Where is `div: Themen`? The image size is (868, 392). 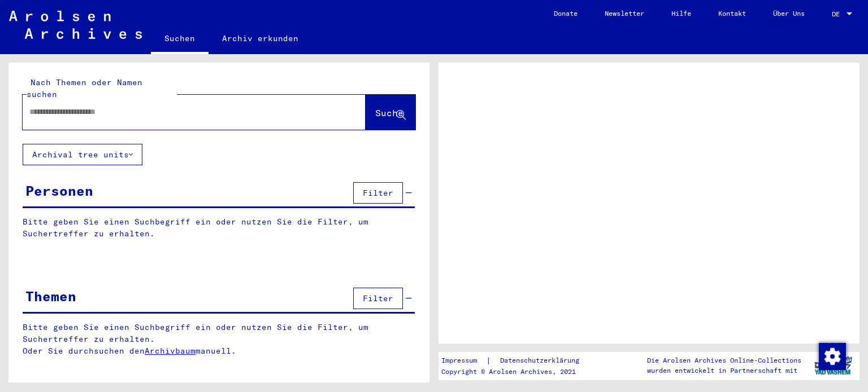 div: Themen is located at coordinates (51, 297).